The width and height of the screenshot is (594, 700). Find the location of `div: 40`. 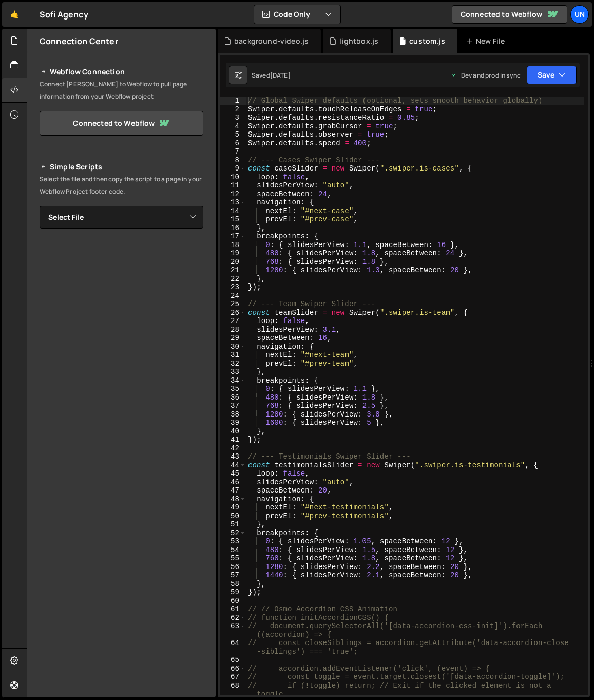

div: 40 is located at coordinates (232, 432).